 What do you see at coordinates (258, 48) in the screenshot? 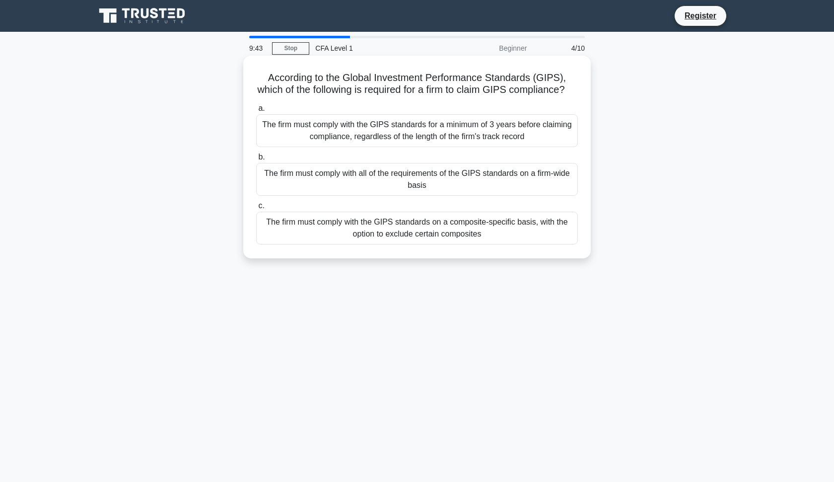
I see `div: 9:43` at bounding box center [258, 48].